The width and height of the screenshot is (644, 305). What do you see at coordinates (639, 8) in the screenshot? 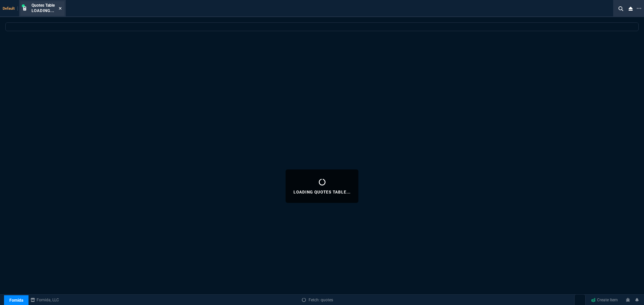
I see `nx-icon: Open New Tab` at bounding box center [639, 8].